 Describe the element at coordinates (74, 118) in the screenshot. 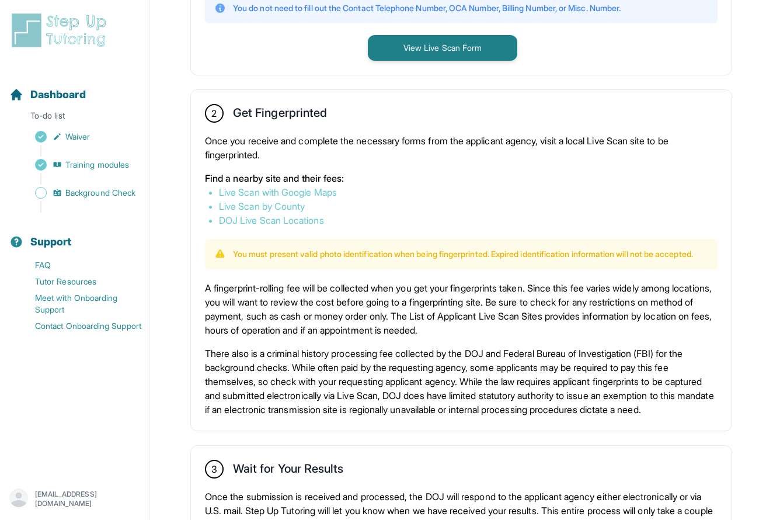

I see `p: To-do list` at that location.